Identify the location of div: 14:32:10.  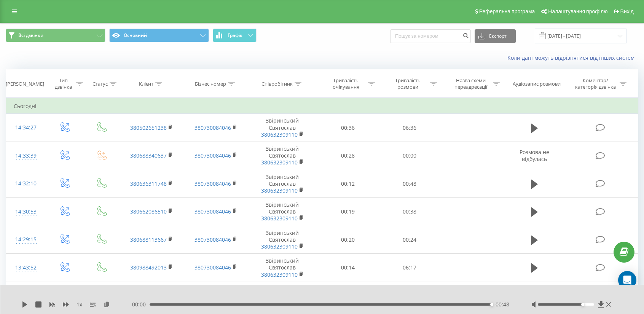
(25, 183).